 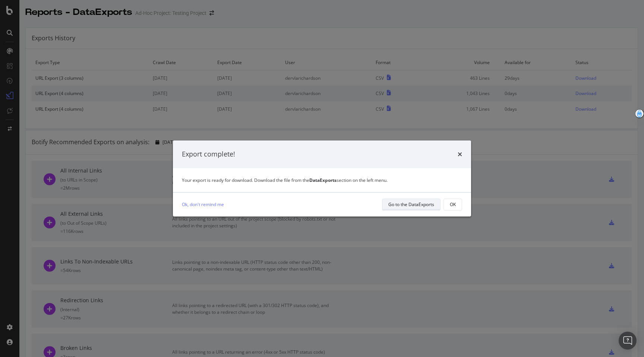 What do you see at coordinates (460, 154) in the screenshot?
I see `div: times` at bounding box center [460, 154].